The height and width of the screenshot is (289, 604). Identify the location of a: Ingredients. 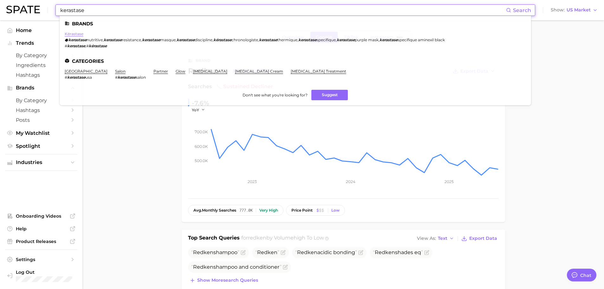
(41, 65).